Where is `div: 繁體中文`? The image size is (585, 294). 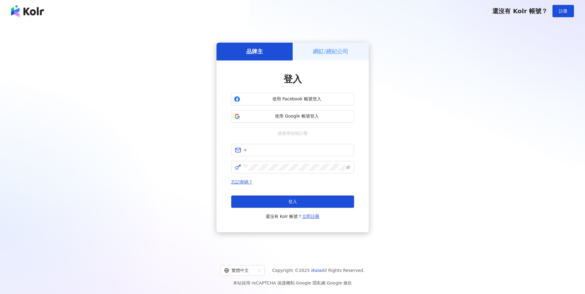 div: 繁體中文 is located at coordinates (240, 271).